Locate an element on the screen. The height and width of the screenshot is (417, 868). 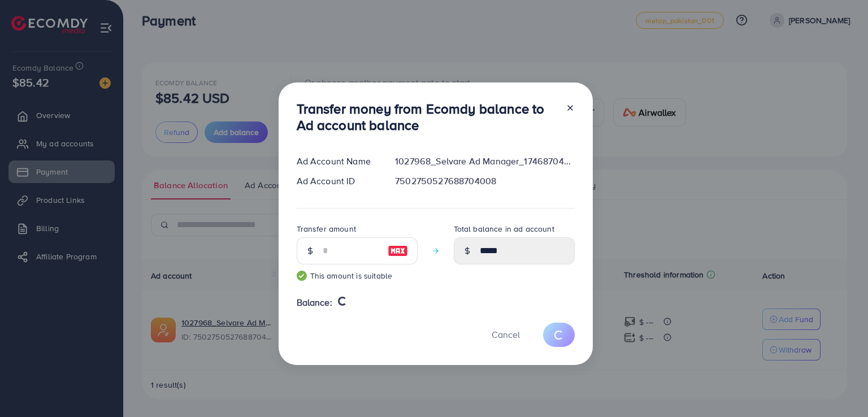
div: Ad Account ID is located at coordinates (337, 181).